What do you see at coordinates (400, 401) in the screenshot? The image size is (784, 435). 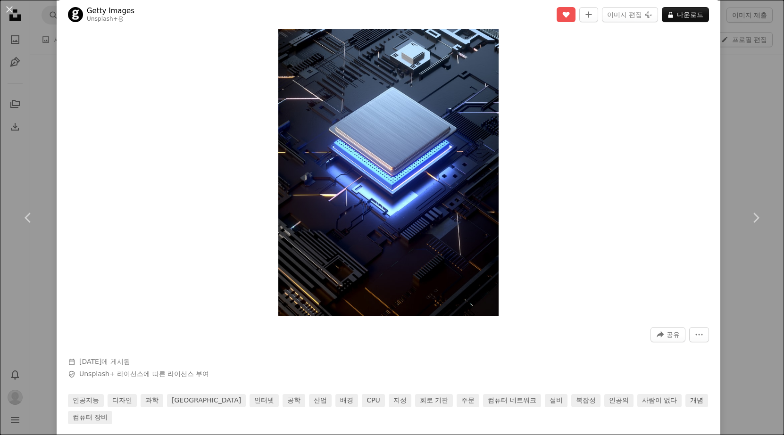 I see `a: 지성` at bounding box center [400, 401].